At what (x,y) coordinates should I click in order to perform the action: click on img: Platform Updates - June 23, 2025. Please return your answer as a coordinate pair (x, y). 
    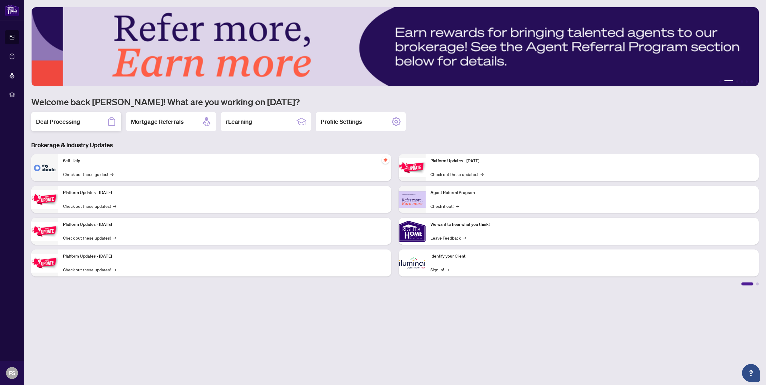
    Looking at the image, I should click on (412, 168).